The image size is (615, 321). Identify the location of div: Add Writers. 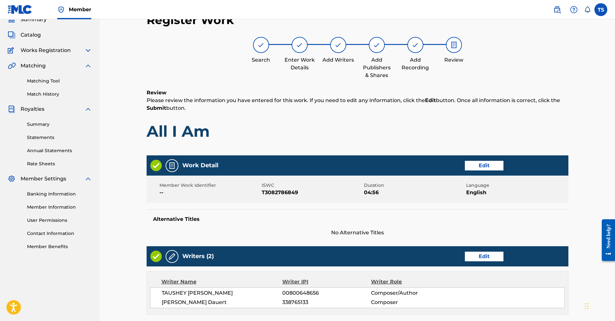
(338, 60).